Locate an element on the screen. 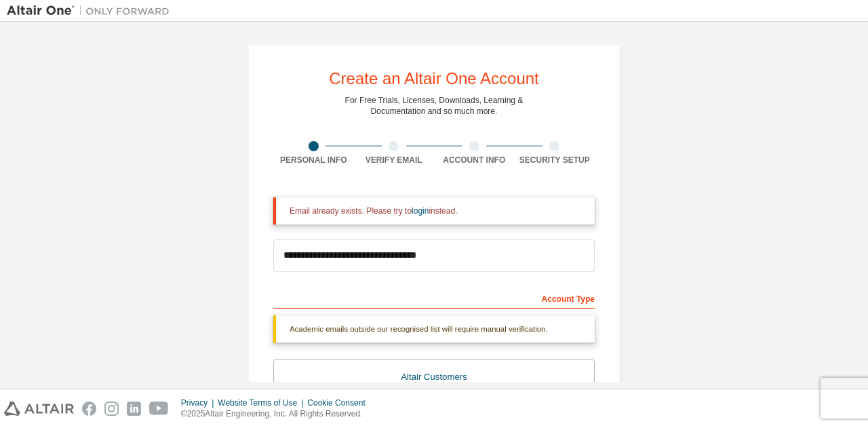 The width and height of the screenshot is (868, 428). div: For Free Trials, Licenses, Downloads, Learning & Documentation and so much more. is located at coordinates (434, 106).